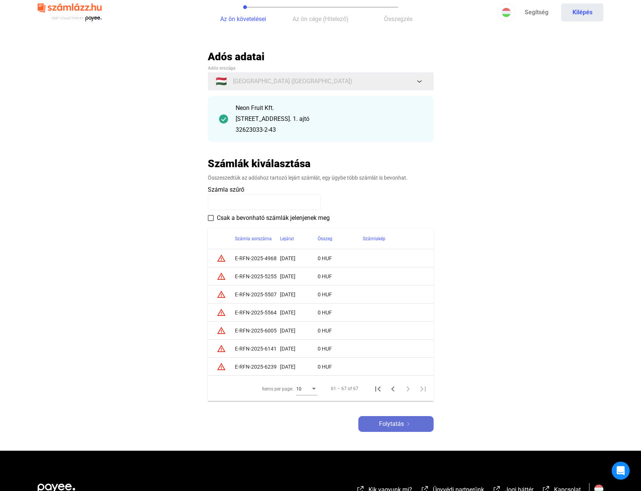  What do you see at coordinates (226, 189) in the screenshot?
I see `span: Számla szűrő` at bounding box center [226, 189].